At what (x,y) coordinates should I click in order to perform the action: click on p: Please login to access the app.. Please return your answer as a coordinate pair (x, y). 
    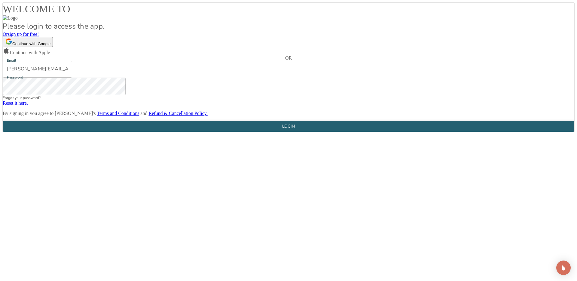
    Looking at the image, I should click on (288, 26).